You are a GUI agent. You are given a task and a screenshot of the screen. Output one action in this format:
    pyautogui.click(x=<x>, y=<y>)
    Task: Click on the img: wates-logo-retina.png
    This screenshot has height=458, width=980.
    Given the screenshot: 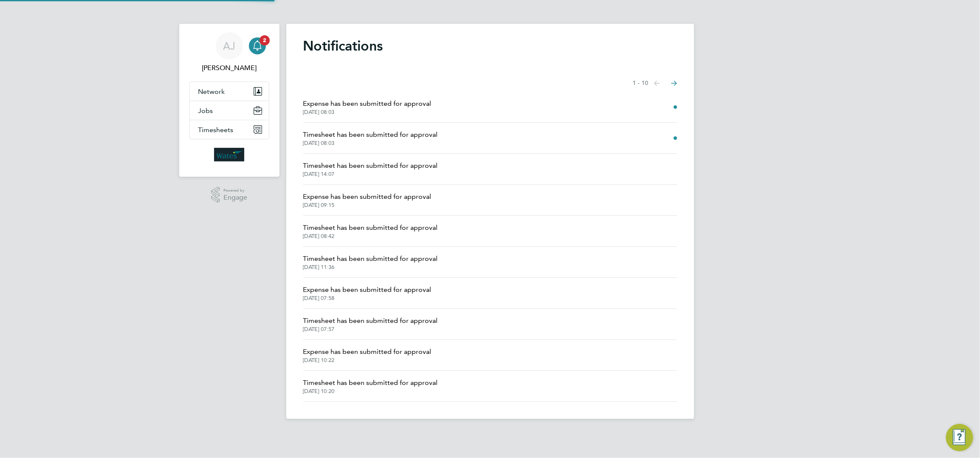 What is the action you would take?
    pyautogui.click(x=229, y=155)
    